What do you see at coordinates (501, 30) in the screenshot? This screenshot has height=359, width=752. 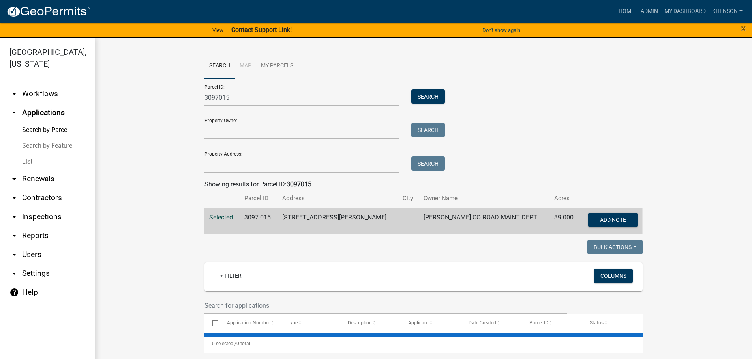 I see `button: Don't show again` at bounding box center [501, 30].